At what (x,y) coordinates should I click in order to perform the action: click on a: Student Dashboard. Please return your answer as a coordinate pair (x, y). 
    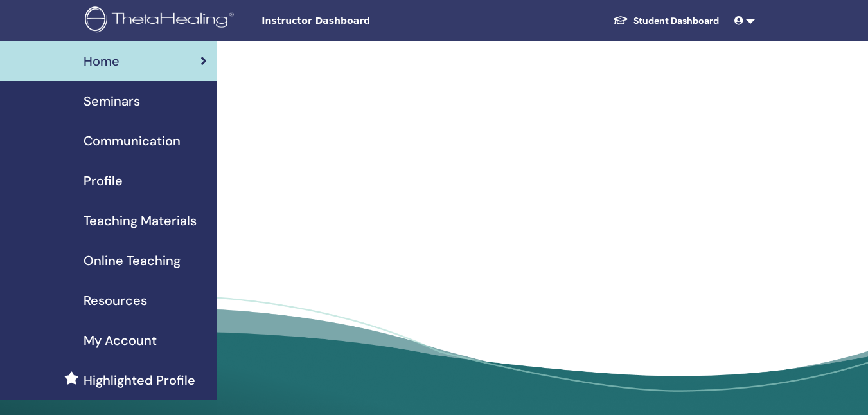
    Looking at the image, I should click on (666, 20).